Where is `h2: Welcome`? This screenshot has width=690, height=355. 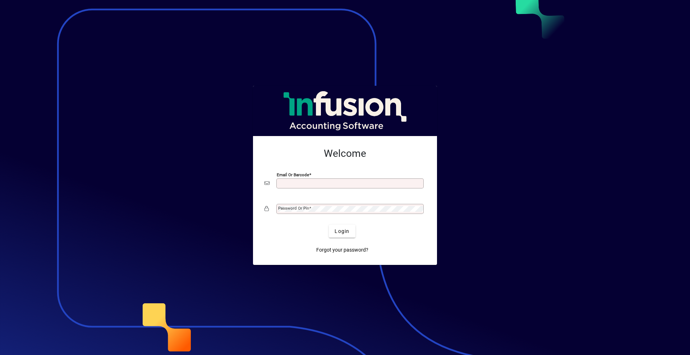 h2: Welcome is located at coordinates (345, 154).